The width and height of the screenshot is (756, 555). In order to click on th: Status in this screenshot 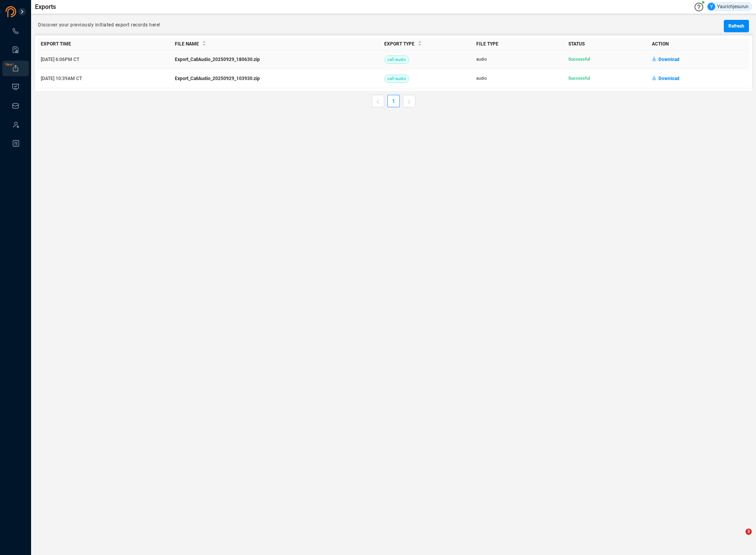, I will do `click(608, 43)`.